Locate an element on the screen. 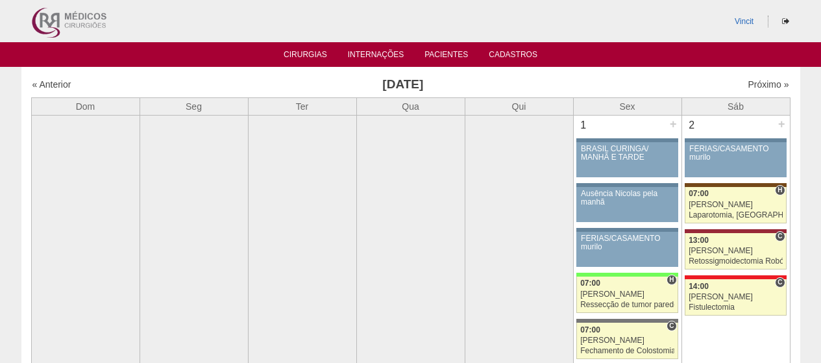  a: Pacientes is located at coordinates (446, 56).